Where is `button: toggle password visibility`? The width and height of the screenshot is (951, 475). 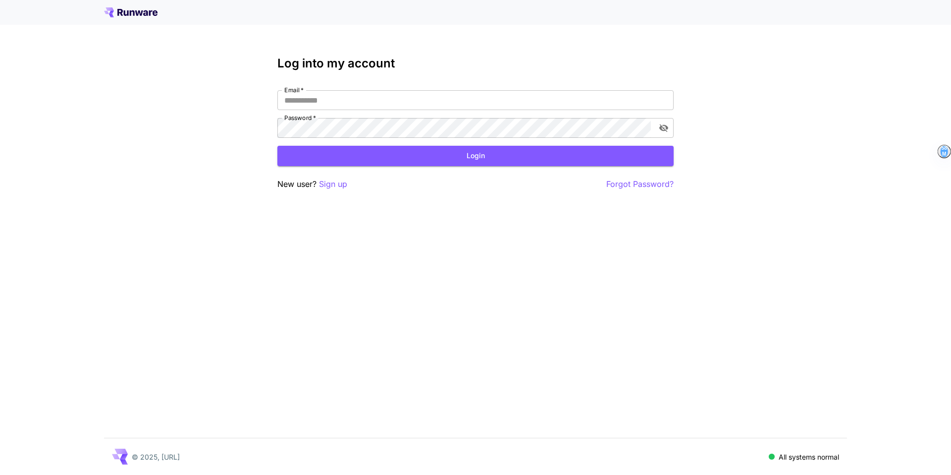 button: toggle password visibility is located at coordinates (664, 128).